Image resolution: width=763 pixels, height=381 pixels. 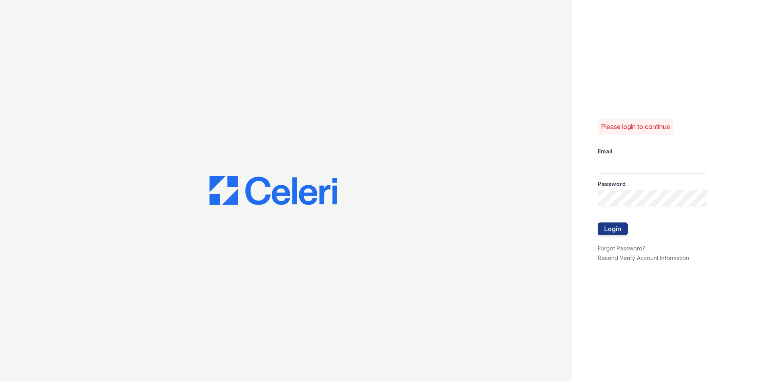 What do you see at coordinates (635, 126) in the screenshot?
I see `p: Please login to continue` at bounding box center [635, 126].